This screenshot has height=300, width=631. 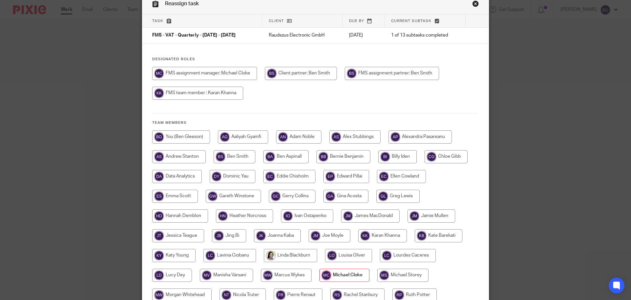 I want to click on td: 1 of 13 subtasks completed, so click(x=425, y=36).